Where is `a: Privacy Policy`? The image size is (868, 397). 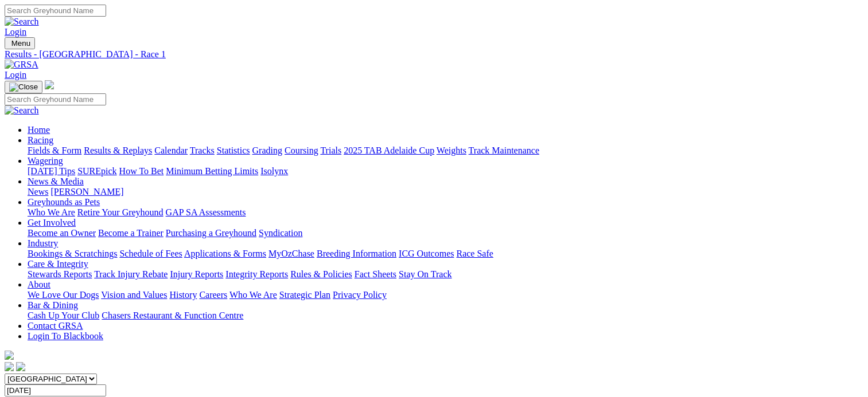
a: Privacy Policy is located at coordinates (359, 295).